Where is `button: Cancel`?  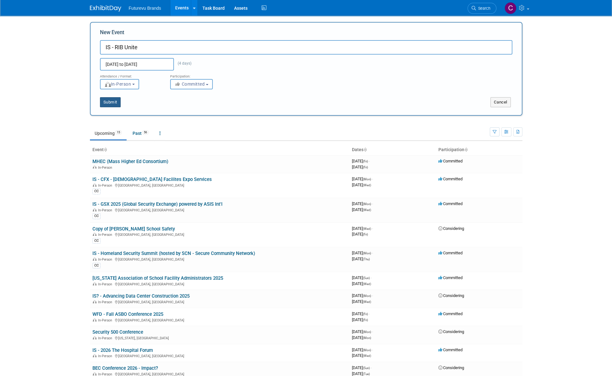 button: Cancel is located at coordinates (500, 102).